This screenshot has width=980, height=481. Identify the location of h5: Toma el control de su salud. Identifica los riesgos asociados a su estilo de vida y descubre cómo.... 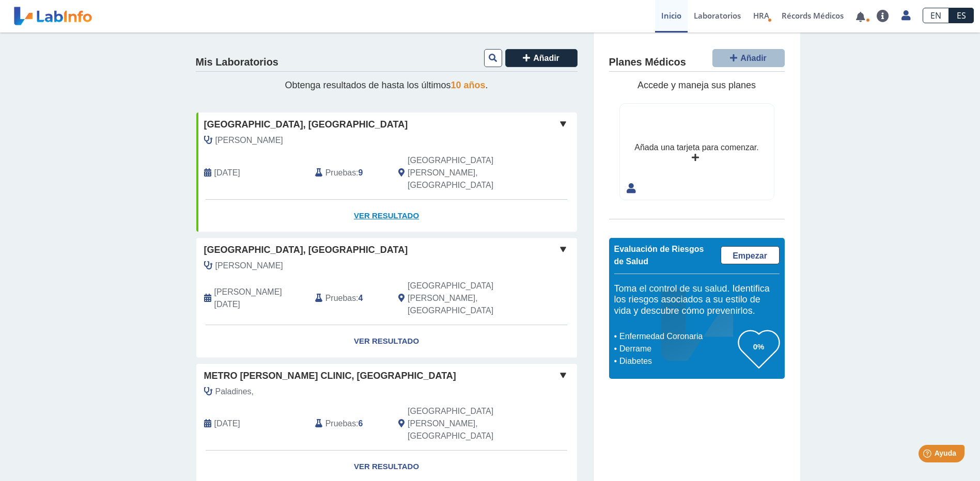
(697, 300).